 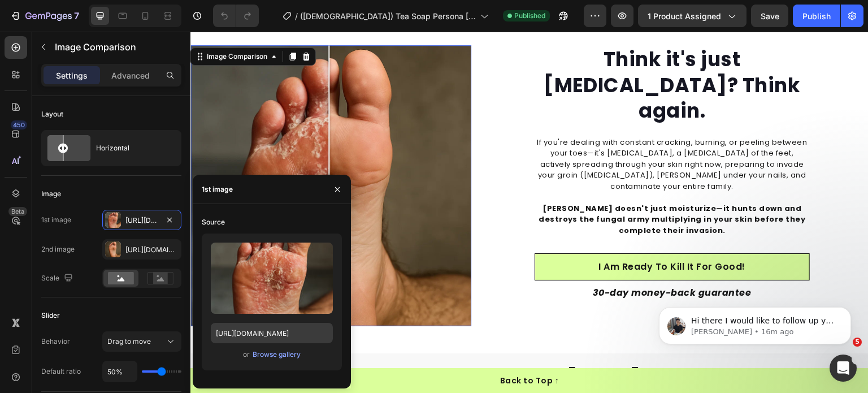 I want to click on div: Back to Top ↑, so click(x=339, y=349).